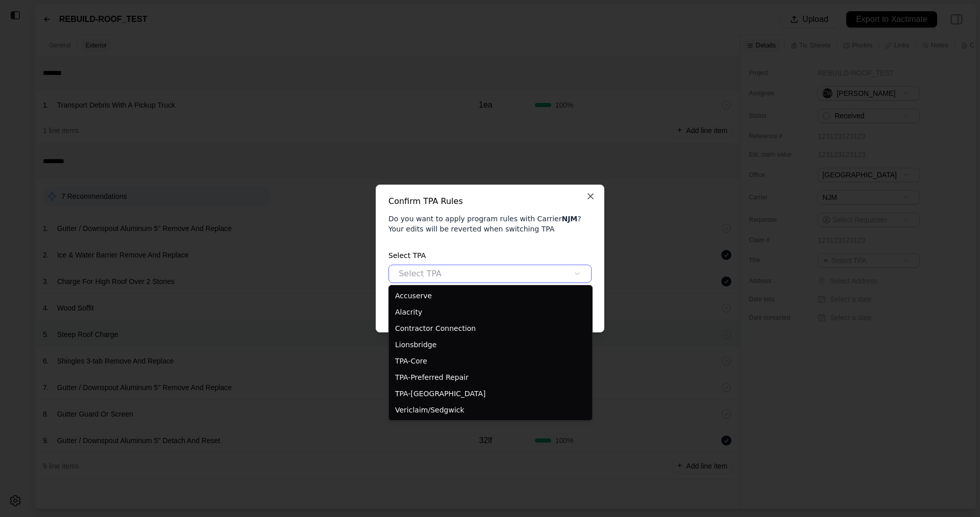 This screenshot has width=980, height=517. I want to click on span: TPA-Core, so click(411, 361).